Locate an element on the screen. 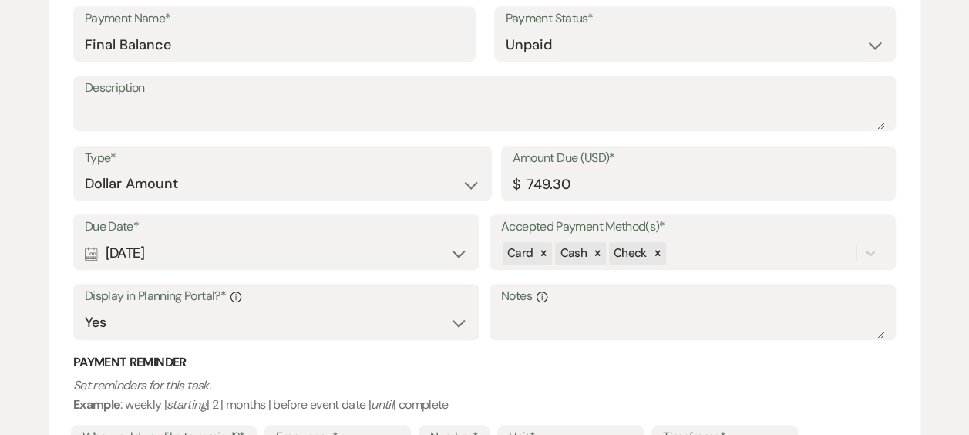 The image size is (969, 435). i: Set reminders for this task. is located at coordinates (142, 385).